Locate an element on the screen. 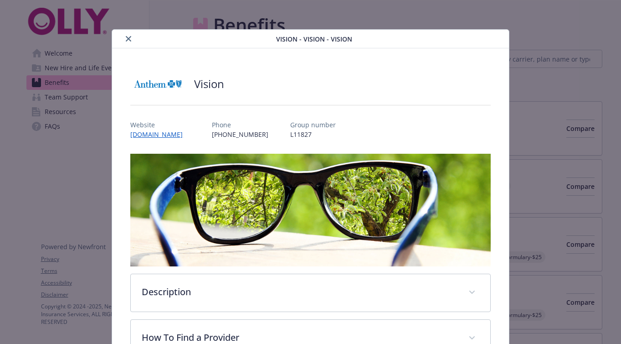  img: banner is located at coordinates (310, 210).